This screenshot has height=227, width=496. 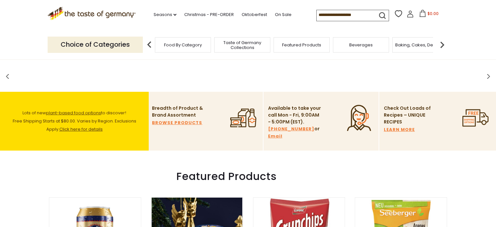 I want to click on span: Featured Products, so click(x=302, y=45).